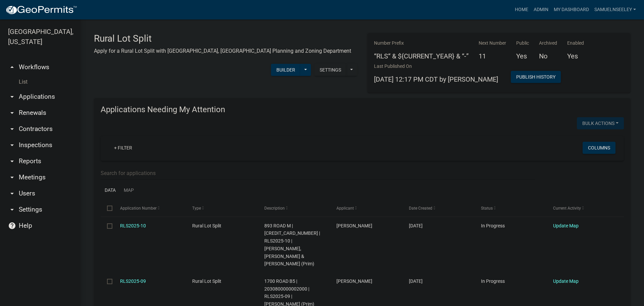 This screenshot has width=644, height=306. I want to click on button: Bulk Actions, so click(600, 123).